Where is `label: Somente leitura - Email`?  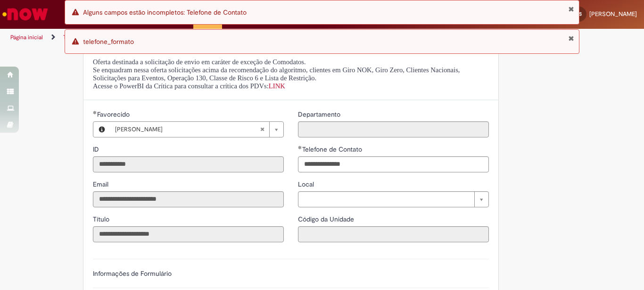 label: Somente leitura - Email is located at coordinates (102, 185).